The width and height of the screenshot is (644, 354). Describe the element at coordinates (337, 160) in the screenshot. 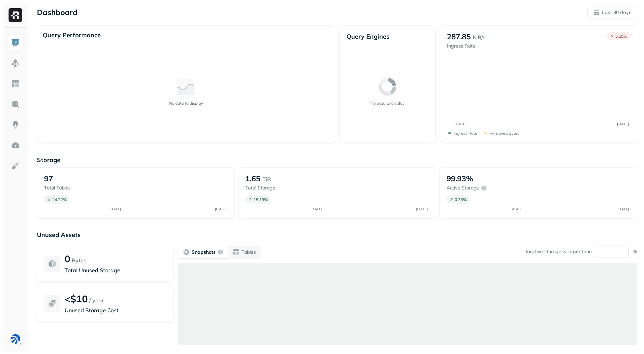

I see `p: Storage` at that location.